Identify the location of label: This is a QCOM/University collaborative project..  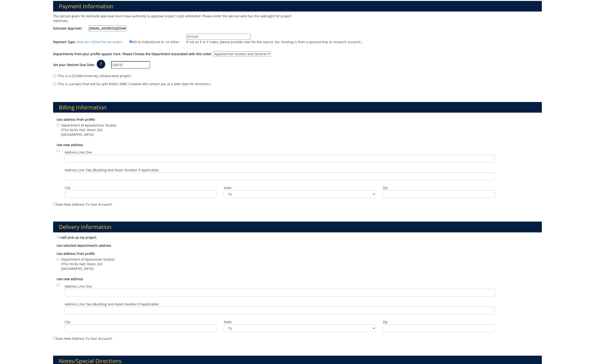
(92, 76).